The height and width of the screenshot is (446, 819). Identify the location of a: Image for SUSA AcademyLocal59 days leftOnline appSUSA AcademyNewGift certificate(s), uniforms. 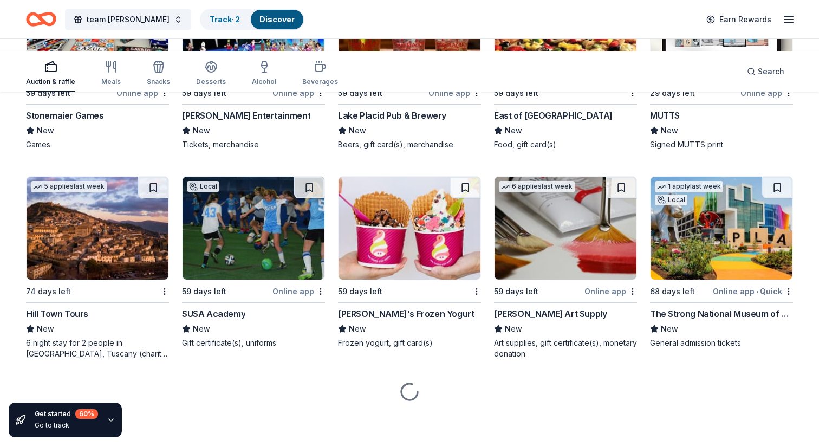
(254, 262).